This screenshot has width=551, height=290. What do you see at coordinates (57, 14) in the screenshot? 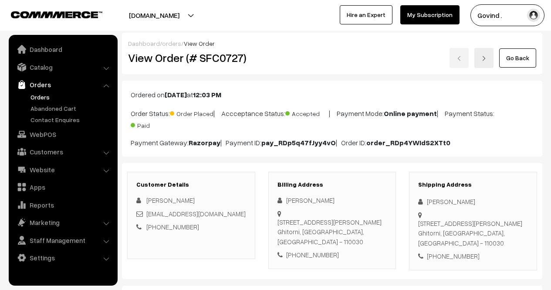
I see `img: COMMMERCE` at bounding box center [57, 14].